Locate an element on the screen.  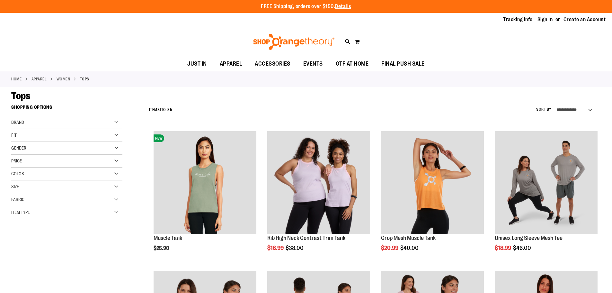
a: JUST IN is located at coordinates (197, 64).